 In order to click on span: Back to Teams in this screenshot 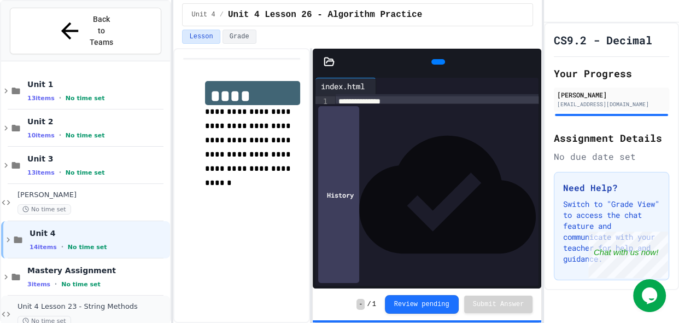, I will do `click(102, 31)`.